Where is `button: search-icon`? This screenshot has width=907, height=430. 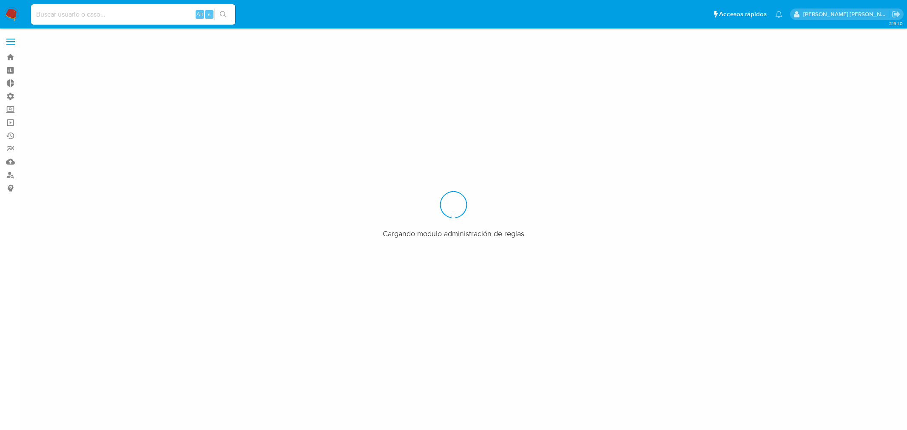
button: search-icon is located at coordinates (223, 14).